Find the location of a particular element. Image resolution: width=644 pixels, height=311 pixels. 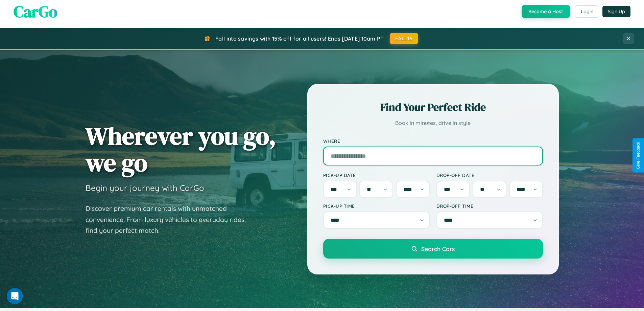

span: Search Cars is located at coordinates (438, 249).